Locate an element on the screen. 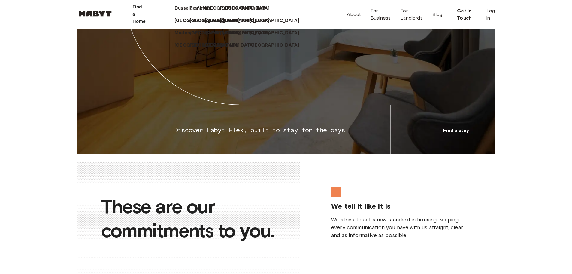 This screenshot has width=572, height=274. a: Phuket is located at coordinates (260, 8).